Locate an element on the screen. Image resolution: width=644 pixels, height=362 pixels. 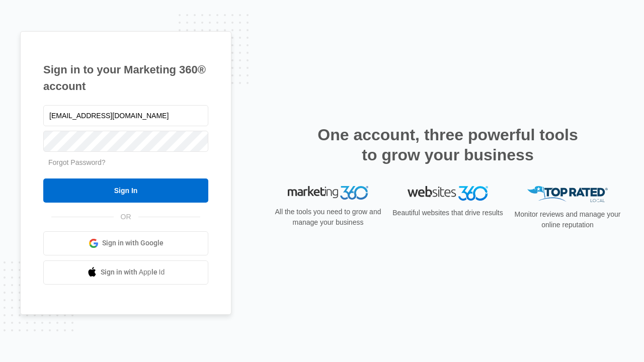
a: Sign in with Apple Id is located at coordinates (126, 272).